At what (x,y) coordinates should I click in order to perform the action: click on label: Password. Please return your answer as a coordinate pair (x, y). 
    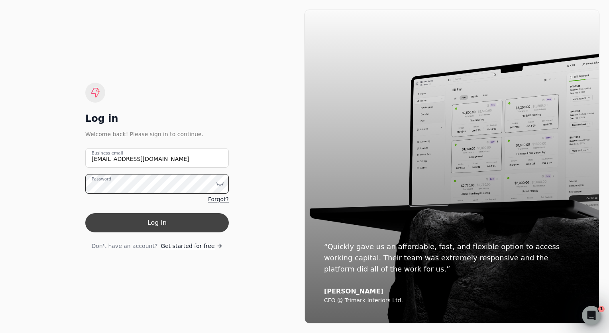
    Looking at the image, I should click on (101, 179).